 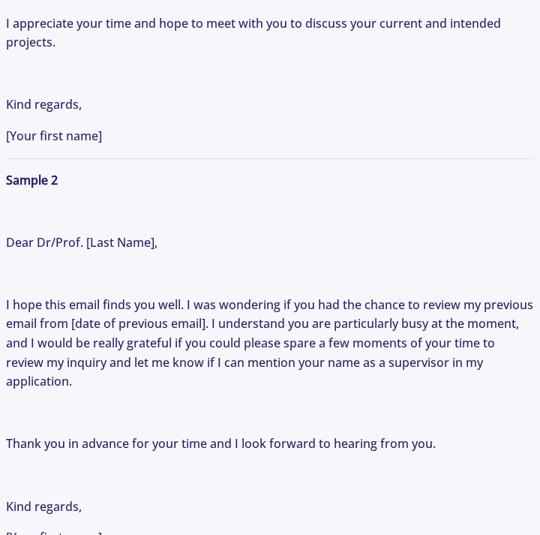 What do you see at coordinates (31, 180) in the screenshot?
I see `strong: Sample 2` at bounding box center [31, 180].